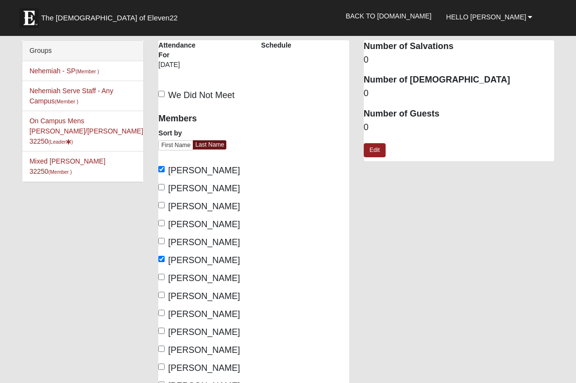  I want to click on div: Groups, so click(83, 51).